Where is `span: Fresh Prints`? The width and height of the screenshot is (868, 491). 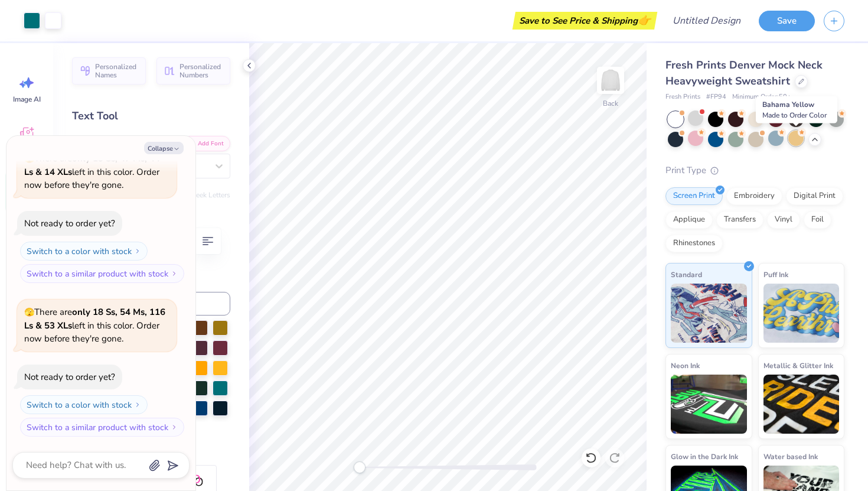 span: Fresh Prints is located at coordinates (682, 97).